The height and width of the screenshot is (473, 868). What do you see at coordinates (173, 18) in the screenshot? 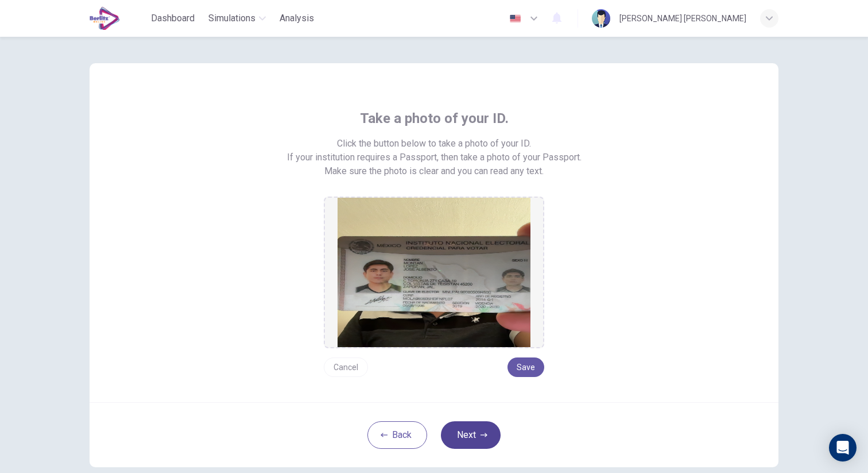
I see `a: Dashboard` at bounding box center [173, 18].